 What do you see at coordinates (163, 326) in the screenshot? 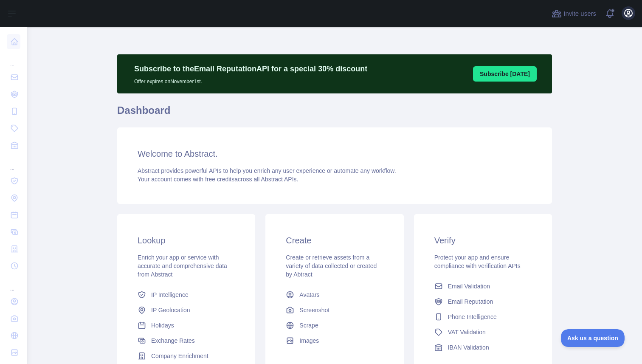
I see `span: Holidays` at bounding box center [163, 326].